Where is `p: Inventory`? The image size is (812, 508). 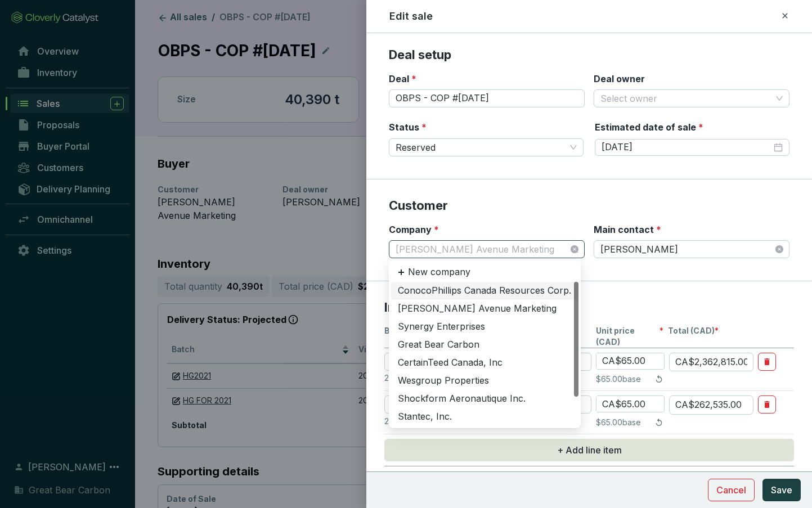
p: Inventory is located at coordinates (589, 308).